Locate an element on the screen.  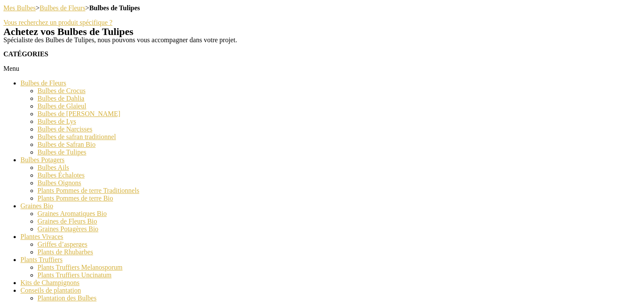
a: Plants Truffiers is located at coordinates (41, 259).